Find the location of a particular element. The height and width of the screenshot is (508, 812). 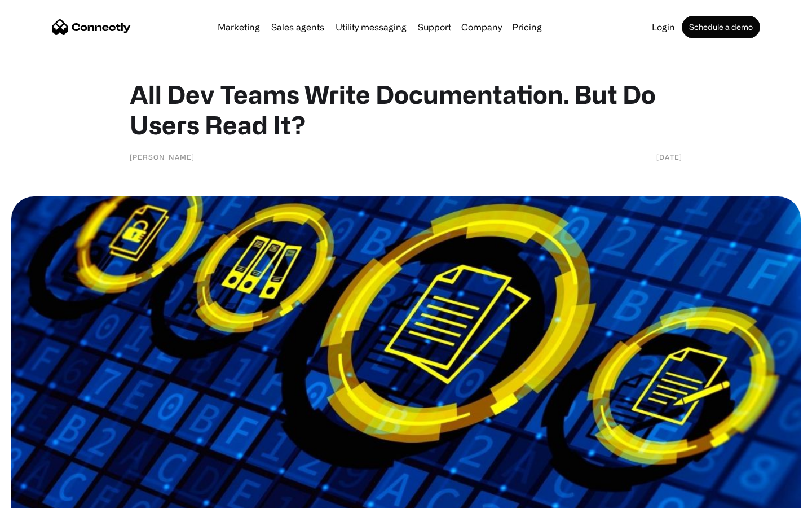

a: Support is located at coordinates (434, 27).